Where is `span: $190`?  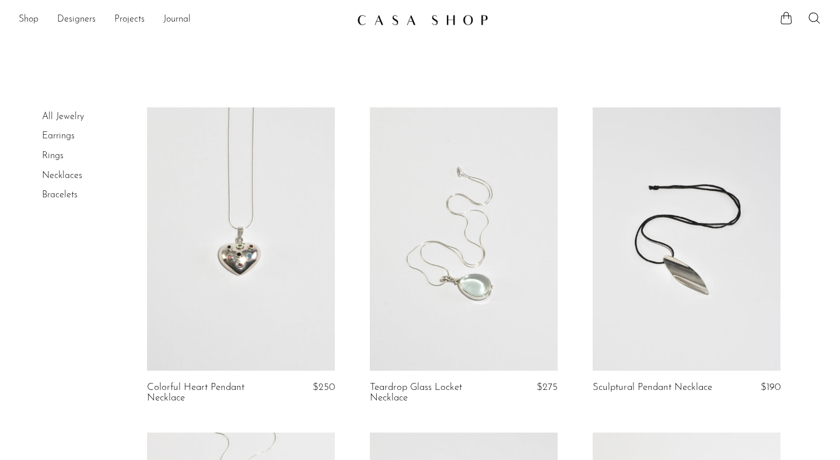
span: $190 is located at coordinates (770, 387).